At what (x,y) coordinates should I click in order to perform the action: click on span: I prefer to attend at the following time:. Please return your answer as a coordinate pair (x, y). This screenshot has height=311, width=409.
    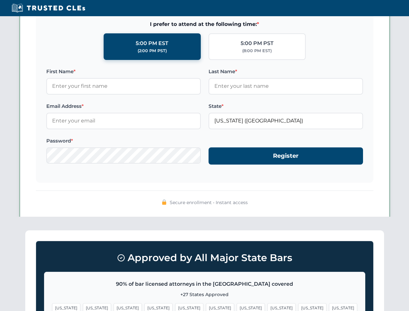
    Looking at the image, I should click on (205, 24).